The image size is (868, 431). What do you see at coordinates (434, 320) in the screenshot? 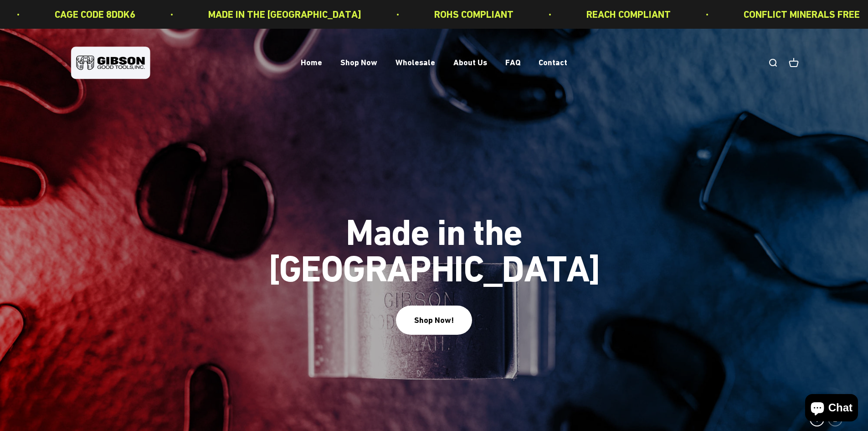
I see `div: Shop Now!` at bounding box center [434, 320].